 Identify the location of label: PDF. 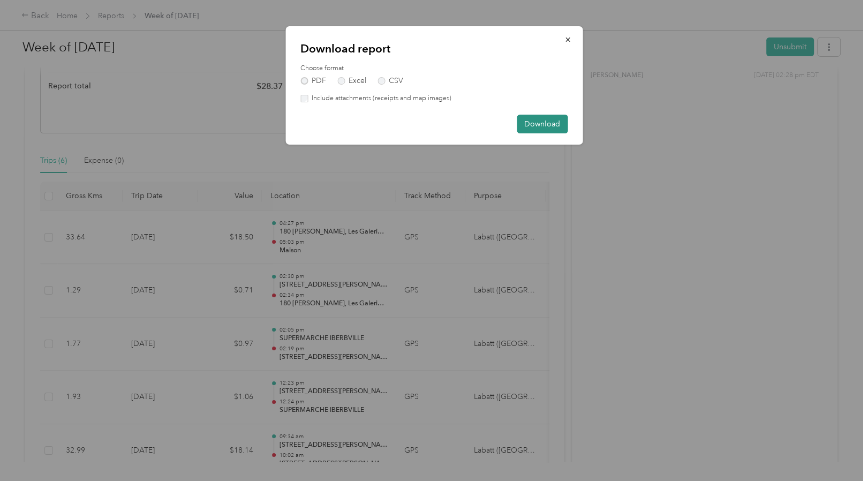
(314, 81).